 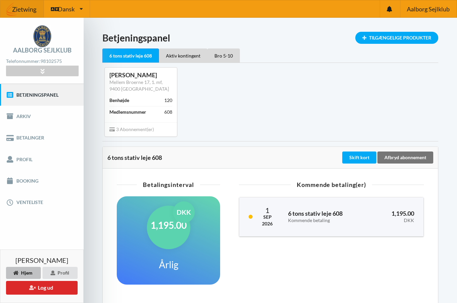 What do you see at coordinates (267, 224) in the screenshot?
I see `div: 2026` at bounding box center [267, 224].